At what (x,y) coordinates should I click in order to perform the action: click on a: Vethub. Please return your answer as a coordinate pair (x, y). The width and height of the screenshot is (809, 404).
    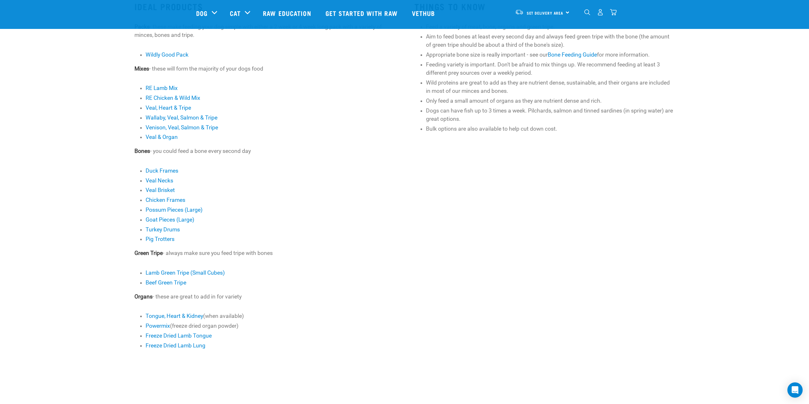
    Looking at the image, I should click on (425, 13).